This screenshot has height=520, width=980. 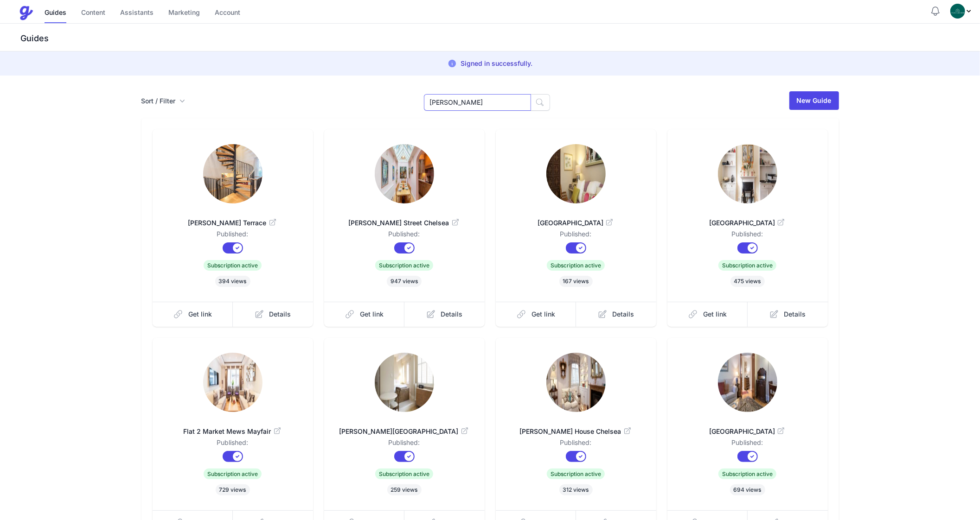 I want to click on div: Profile Menu, so click(x=961, y=11).